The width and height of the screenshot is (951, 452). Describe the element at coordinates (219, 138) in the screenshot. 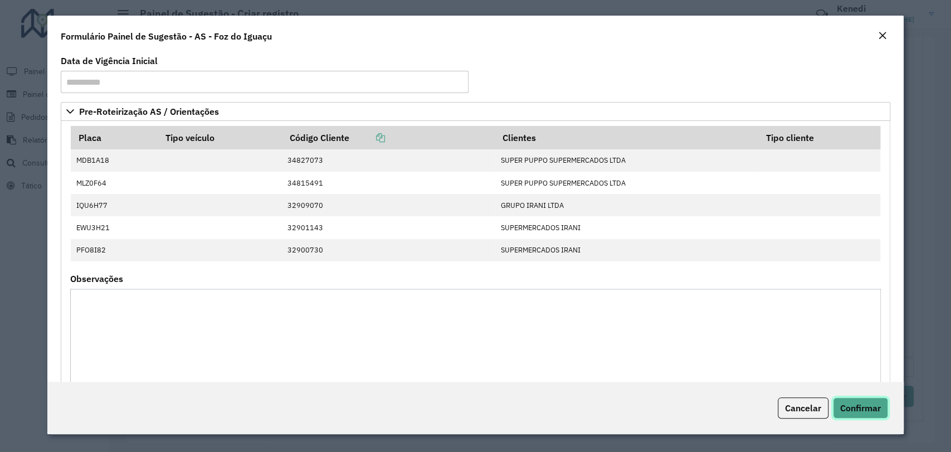

I see `th: Tipo veículo` at that location.